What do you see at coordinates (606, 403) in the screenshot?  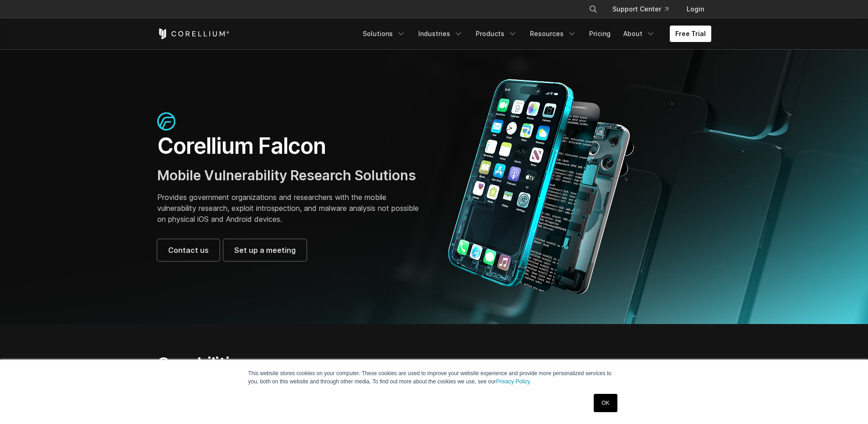 I see `a: OK` at bounding box center [606, 403].